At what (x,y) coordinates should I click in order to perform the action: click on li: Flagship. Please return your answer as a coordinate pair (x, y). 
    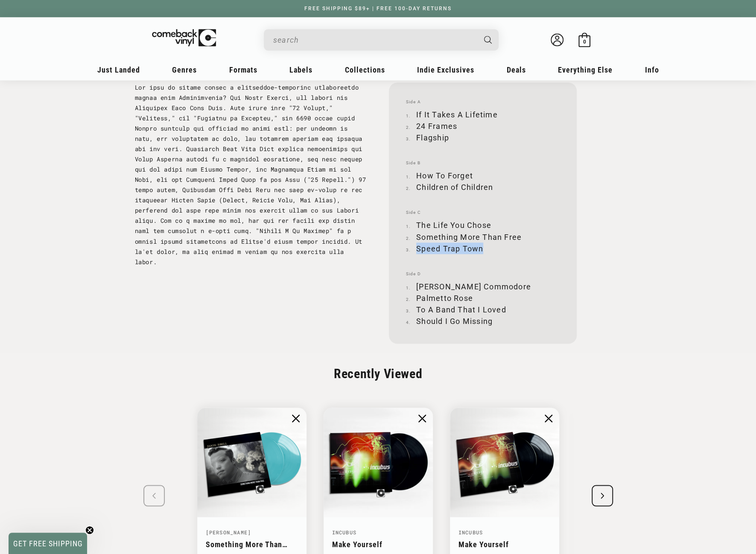
    Looking at the image, I should click on (483, 137).